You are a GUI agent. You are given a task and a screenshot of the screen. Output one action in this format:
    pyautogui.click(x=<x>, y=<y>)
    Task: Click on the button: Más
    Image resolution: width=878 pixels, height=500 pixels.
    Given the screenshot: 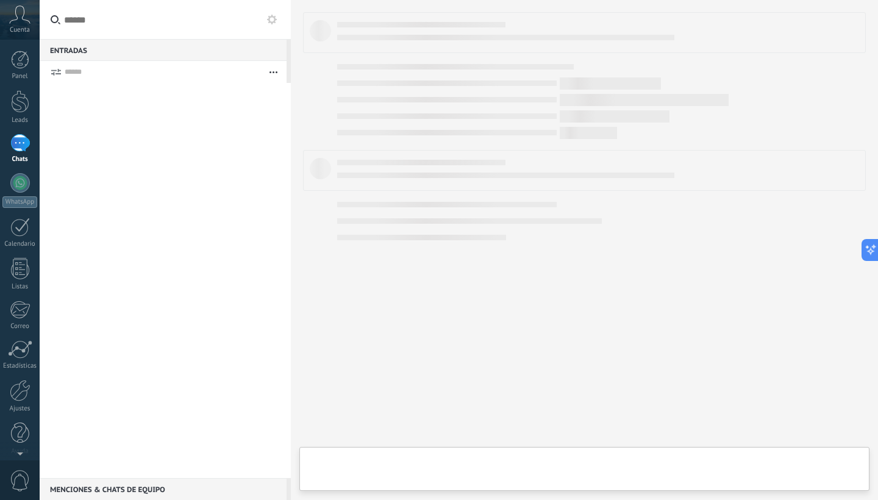 What is the action you would take?
    pyautogui.click(x=273, y=72)
    